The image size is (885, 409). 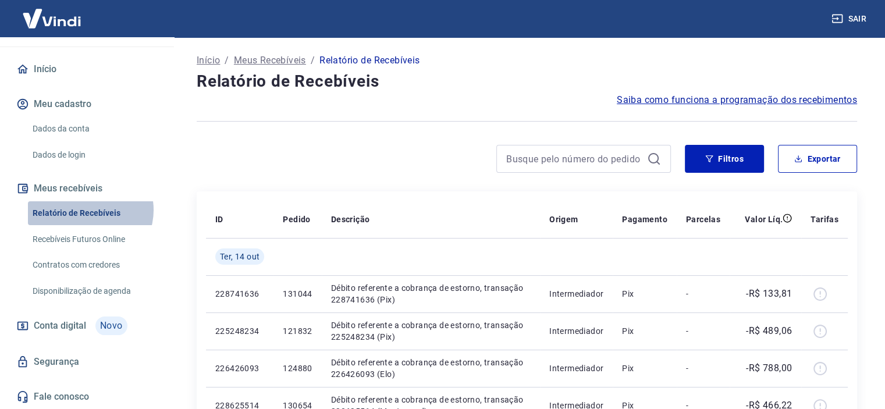 What do you see at coordinates (270, 61) in the screenshot?
I see `p: Meus Recebíveis` at bounding box center [270, 61].